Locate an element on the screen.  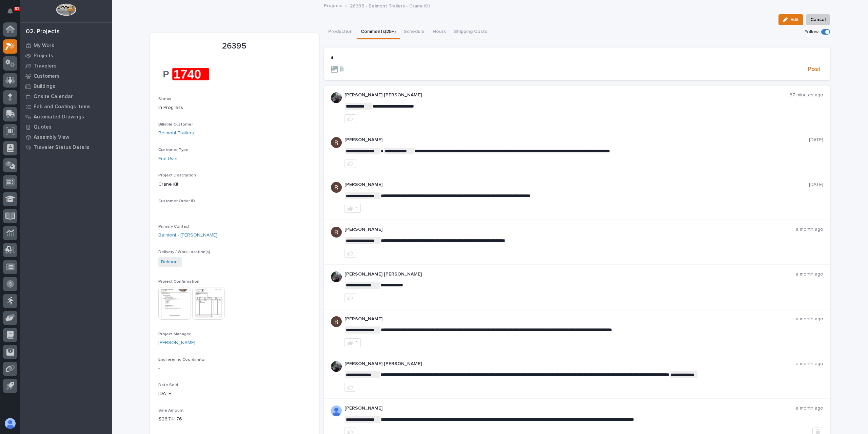
span: Project Description is located at coordinates (177, 175).